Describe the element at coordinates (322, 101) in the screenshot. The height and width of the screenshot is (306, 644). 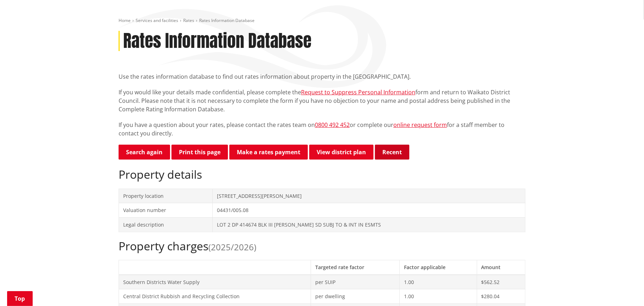
I see `p: If you would like your details made confidential, please complete the form and return to Waikato ...` at that location.